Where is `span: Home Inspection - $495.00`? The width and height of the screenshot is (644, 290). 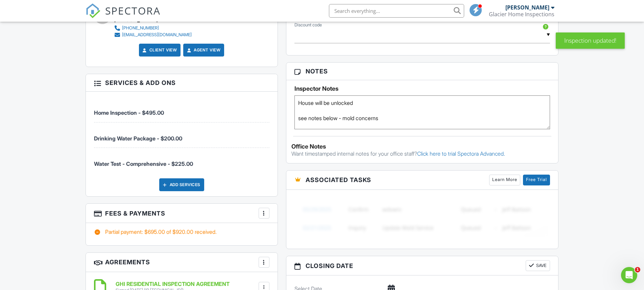
span: Home Inspection - $495.00 is located at coordinates (129, 113).